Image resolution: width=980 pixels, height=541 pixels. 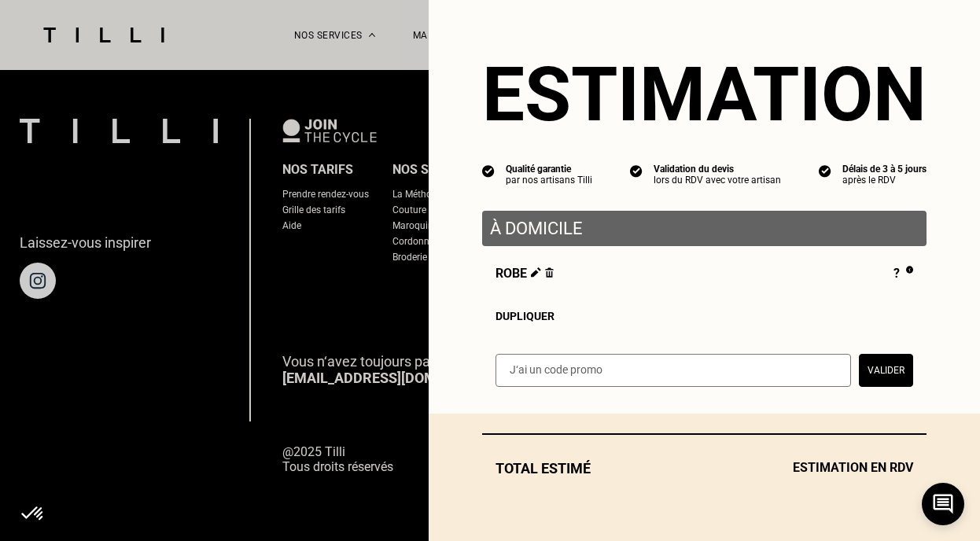 What do you see at coordinates (909, 270) in the screenshot?
I see `img: Pourquoi le prix est indéfini ?` at bounding box center [909, 270].